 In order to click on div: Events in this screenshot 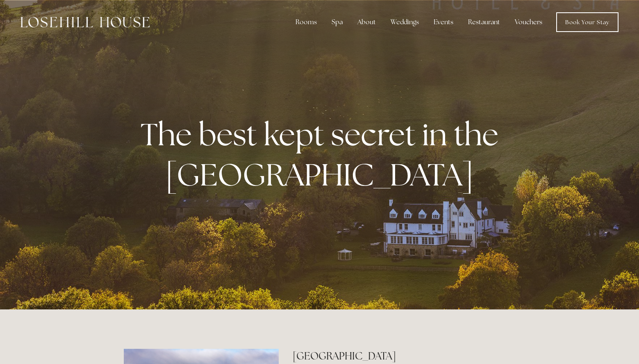, I will do `click(444, 22)`.